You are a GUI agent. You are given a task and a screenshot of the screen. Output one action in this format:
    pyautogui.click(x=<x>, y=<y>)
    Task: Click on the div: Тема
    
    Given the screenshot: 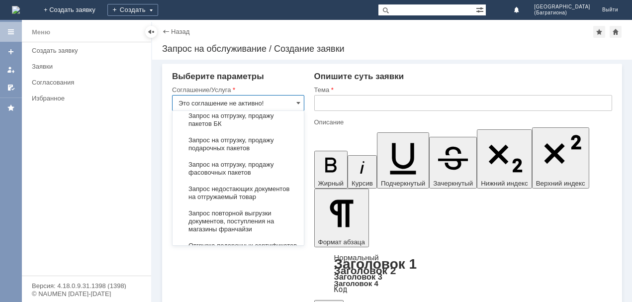 What is the action you would take?
    pyautogui.click(x=463, y=90)
    